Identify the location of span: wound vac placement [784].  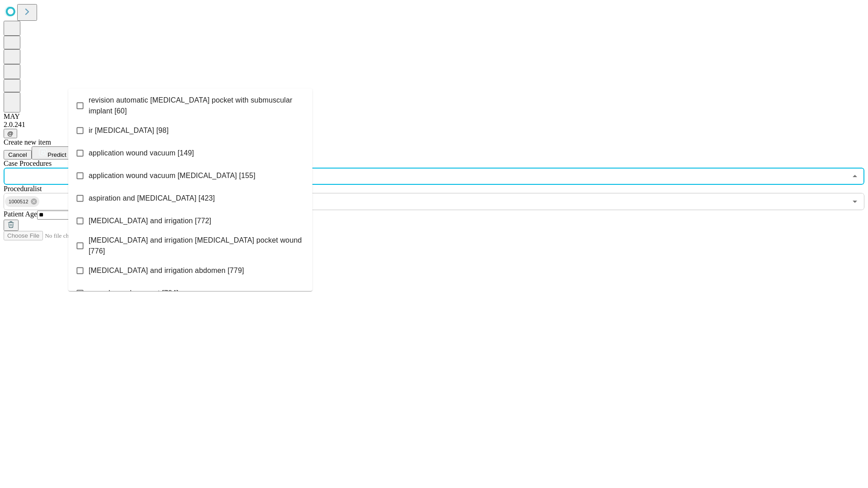
(134, 294).